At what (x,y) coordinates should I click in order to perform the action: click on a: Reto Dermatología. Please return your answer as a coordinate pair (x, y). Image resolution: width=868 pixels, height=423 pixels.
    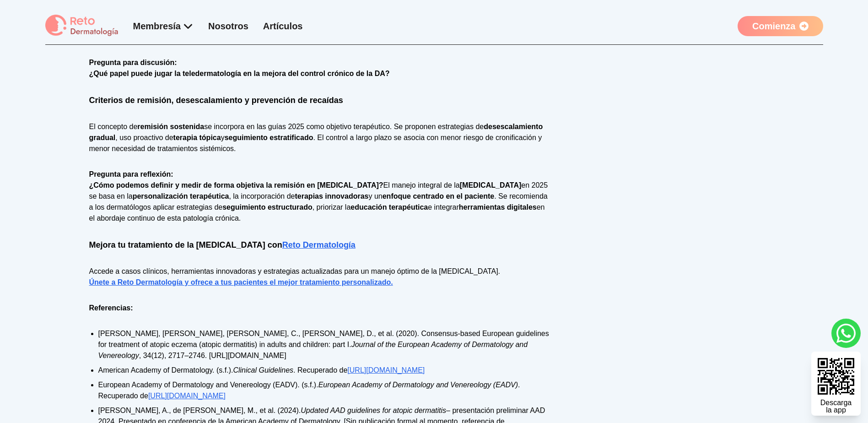
    Looking at the image, I should click on (319, 245).